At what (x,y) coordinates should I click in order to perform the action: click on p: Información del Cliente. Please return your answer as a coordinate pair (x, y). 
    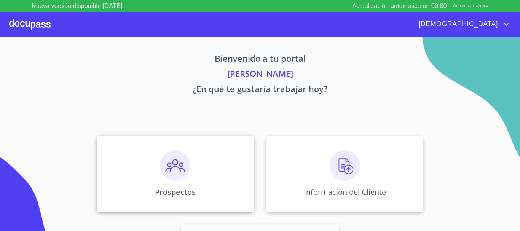
    Looking at the image, I should click on (345, 192).